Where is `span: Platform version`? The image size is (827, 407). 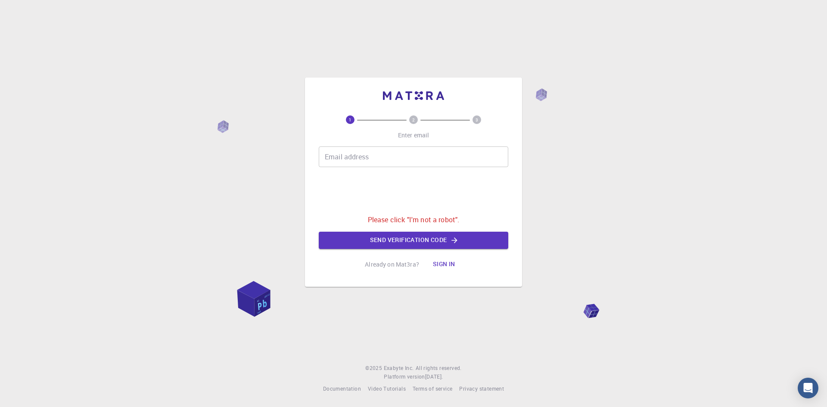
span: Platform version is located at coordinates (404, 377).